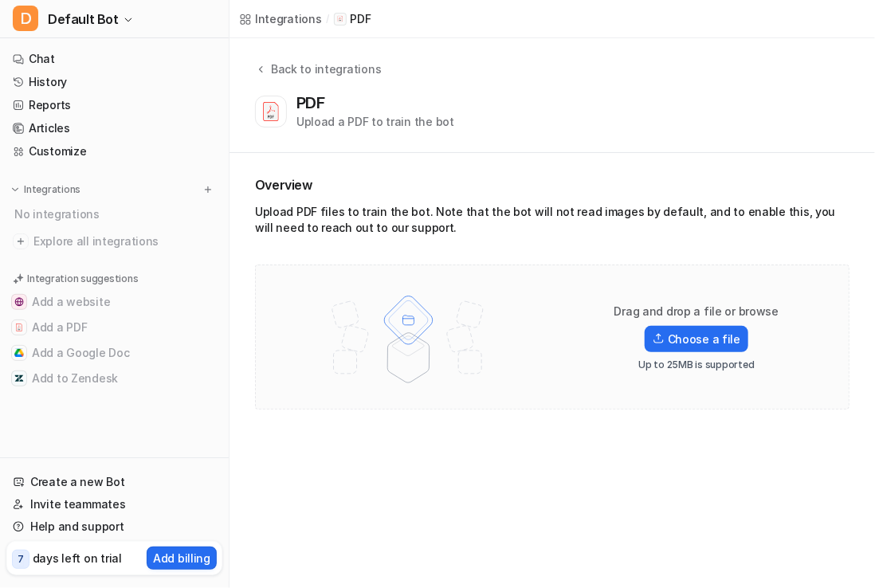 Image resolution: width=875 pixels, height=588 pixels. Describe the element at coordinates (340, 19) in the screenshot. I see `img: PDF icon` at that location.